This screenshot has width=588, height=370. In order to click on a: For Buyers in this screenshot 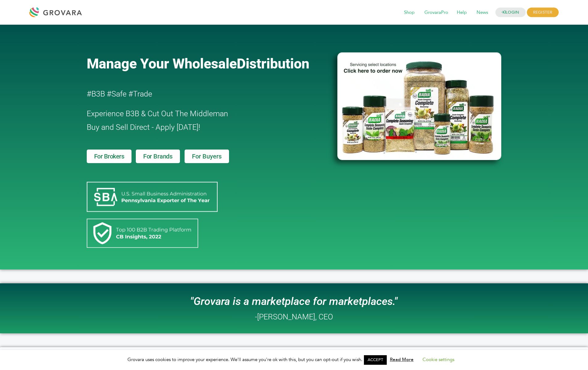, I will do `click(207, 156)`.